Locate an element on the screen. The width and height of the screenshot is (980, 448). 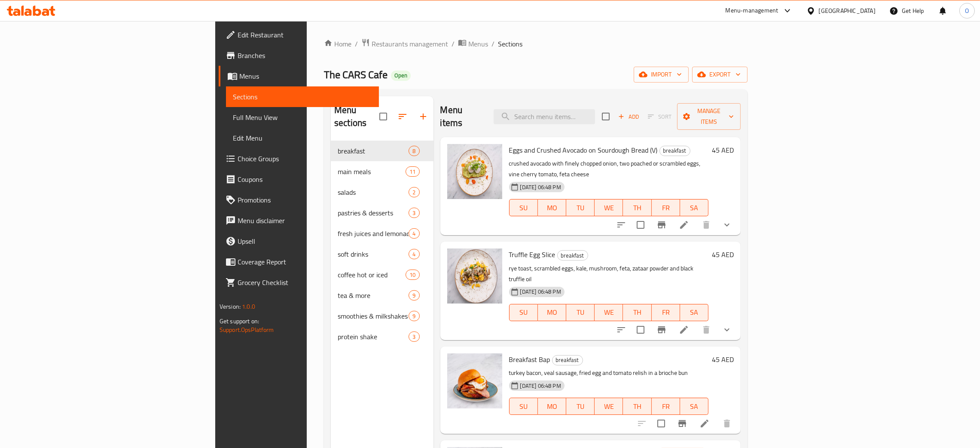
span: Manage items is located at coordinates (709, 117).